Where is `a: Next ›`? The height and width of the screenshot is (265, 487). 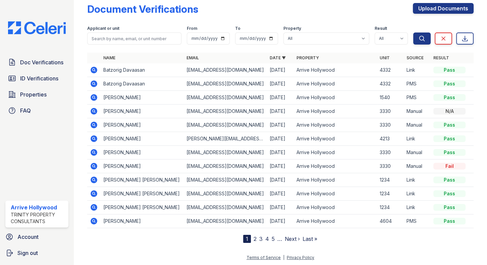
a: Next › is located at coordinates (292, 239).